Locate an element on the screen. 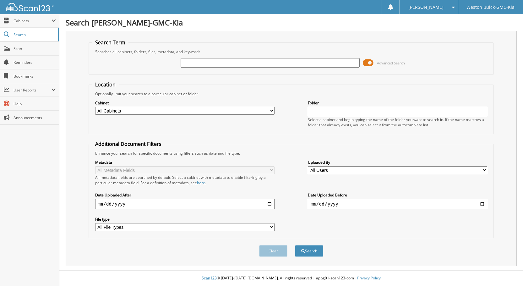  span: Announcements is located at coordinates (35, 117).